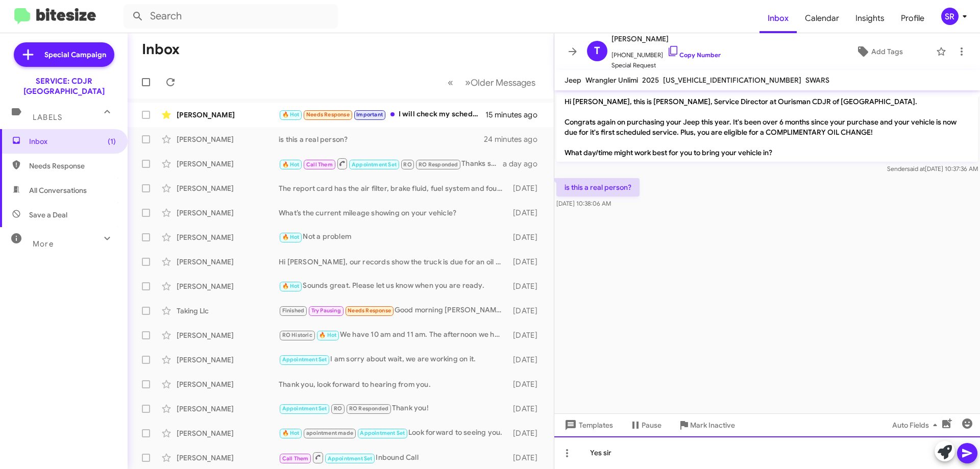  What do you see at coordinates (500, 82) in the screenshot?
I see `button: Next` at bounding box center [500, 82].